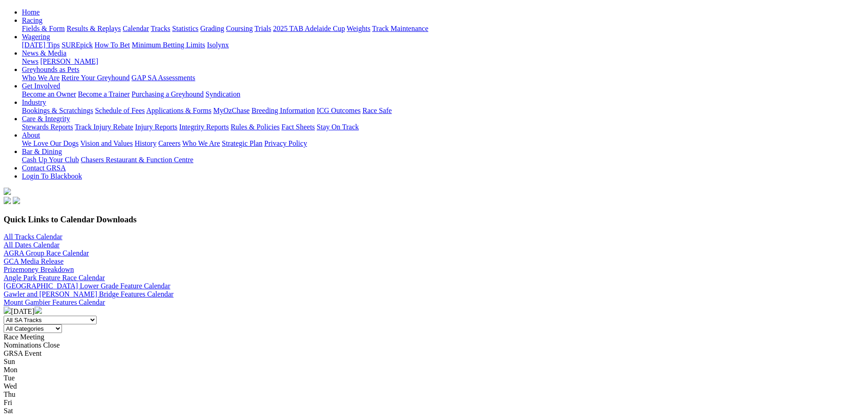  I want to click on a: History, so click(146, 143).